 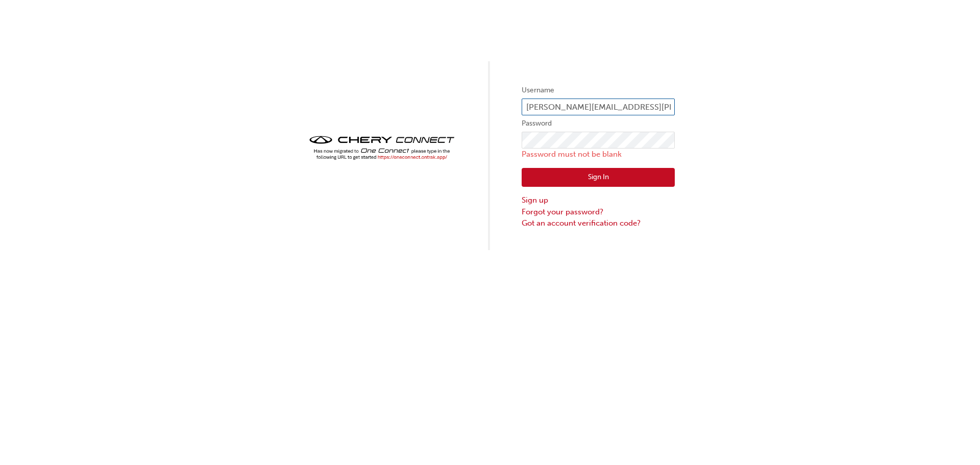 I want to click on p: Password must not be blank, so click(x=598, y=154).